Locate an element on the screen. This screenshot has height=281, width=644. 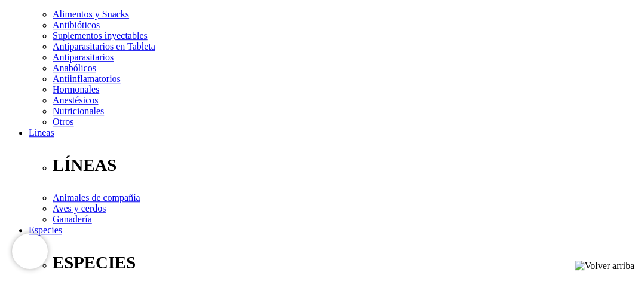
span: Otros is located at coordinates (63, 121).